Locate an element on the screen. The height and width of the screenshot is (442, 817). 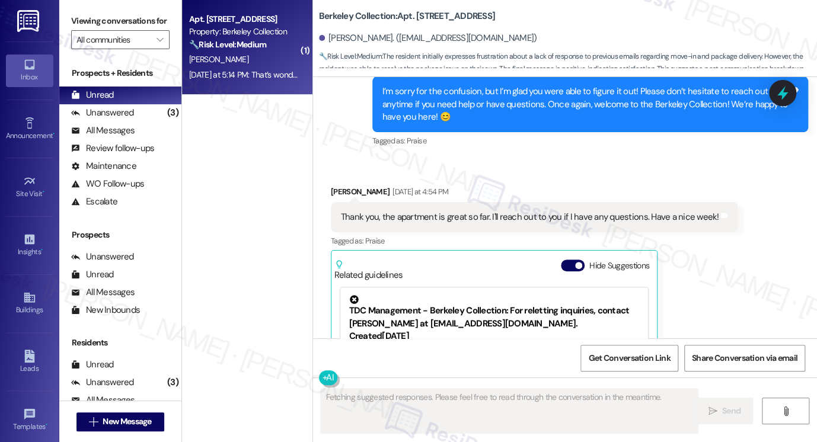
span: New Message is located at coordinates (127, 421).